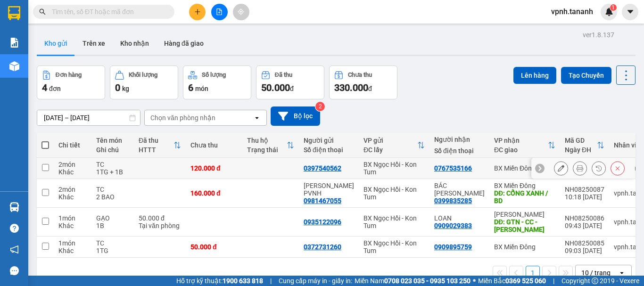 The image size is (644, 286). Describe the element at coordinates (220, 281) in the screenshot. I see `span: Hỗ trợ kỹ thuật:` at that location.